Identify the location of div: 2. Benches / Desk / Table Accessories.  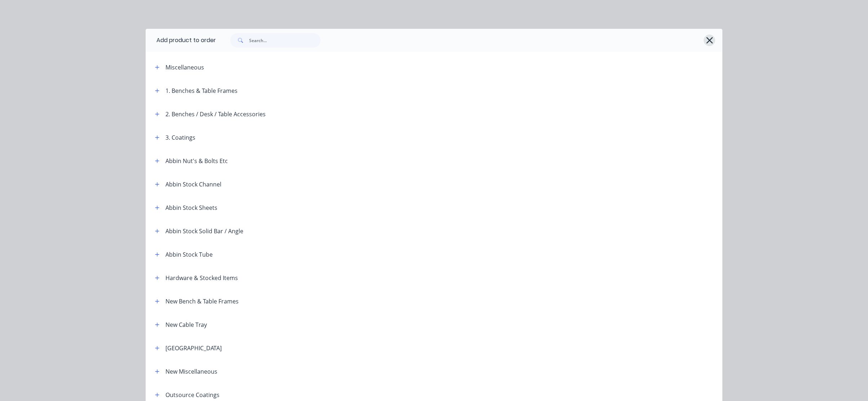
(216, 114).